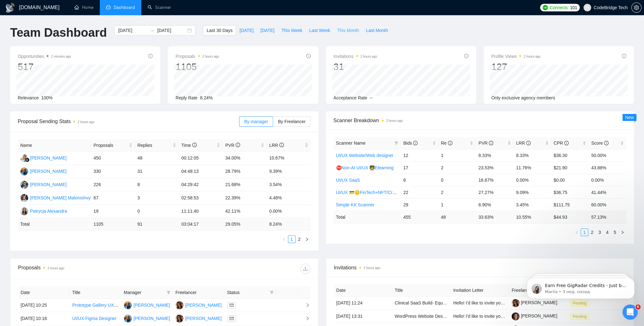 This screenshot has height=326, width=644. What do you see at coordinates (68, 27) in the screenshot?
I see `p: Message from Mariia, sent 3 нед. назад` at bounding box center [68, 27].